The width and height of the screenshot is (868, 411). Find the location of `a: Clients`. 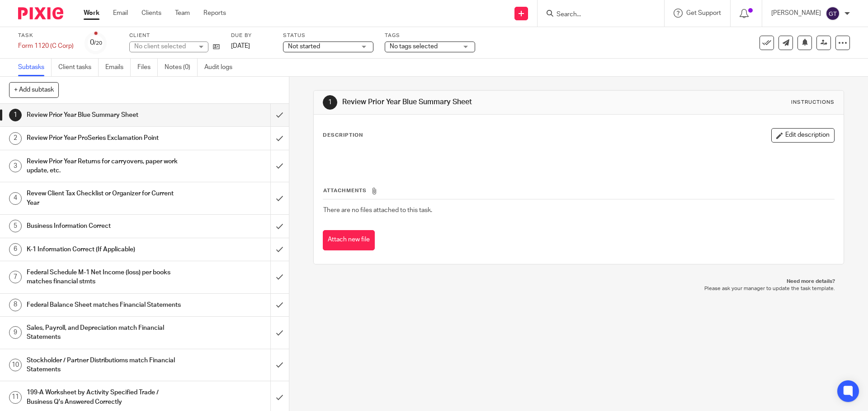

a: Clients is located at coordinates (152, 13).